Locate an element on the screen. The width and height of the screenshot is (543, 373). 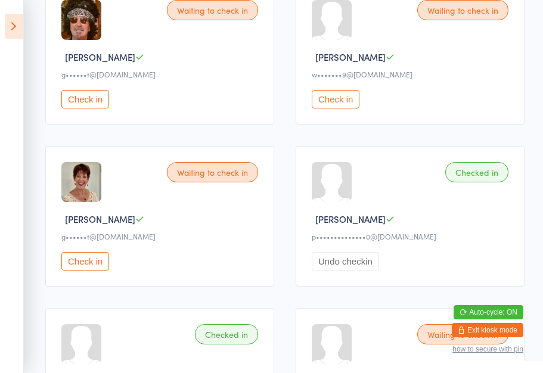
img: image1759398049.png is located at coordinates (81, 182).